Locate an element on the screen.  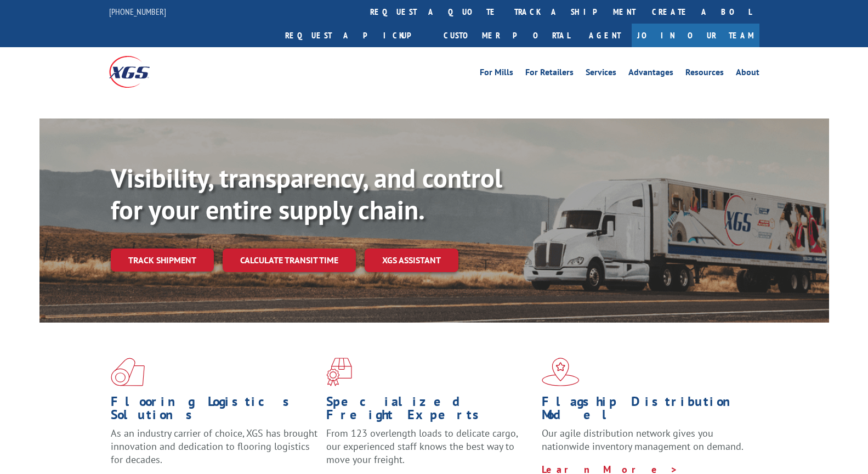
a: Resources is located at coordinates (705, 74).